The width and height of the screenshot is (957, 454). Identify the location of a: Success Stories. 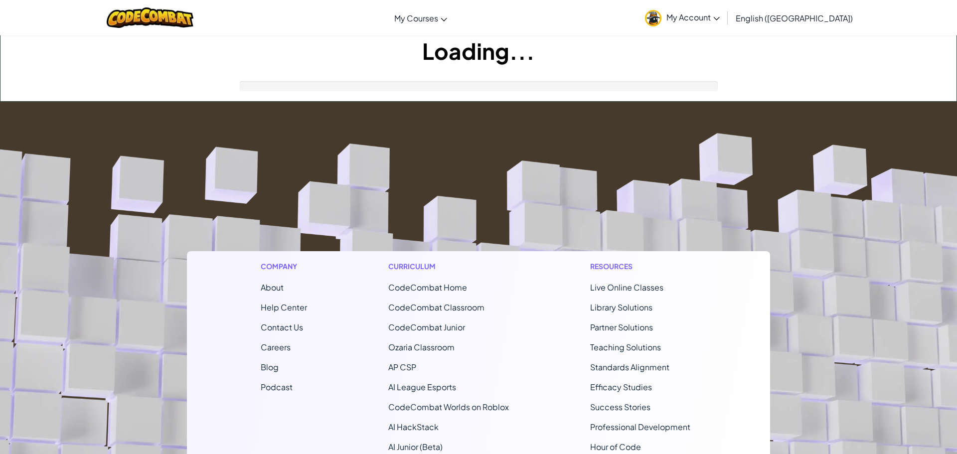
(620, 407).